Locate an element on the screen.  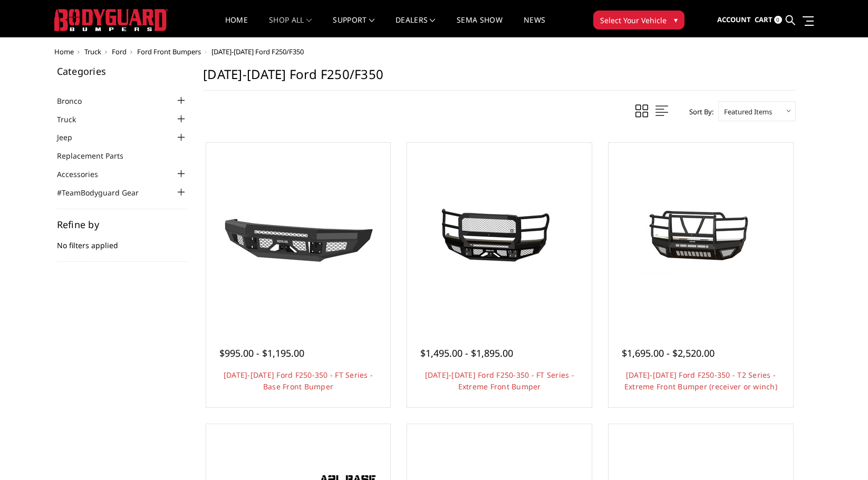
span: $1,495.00 - $1,895.00 is located at coordinates (466, 354).